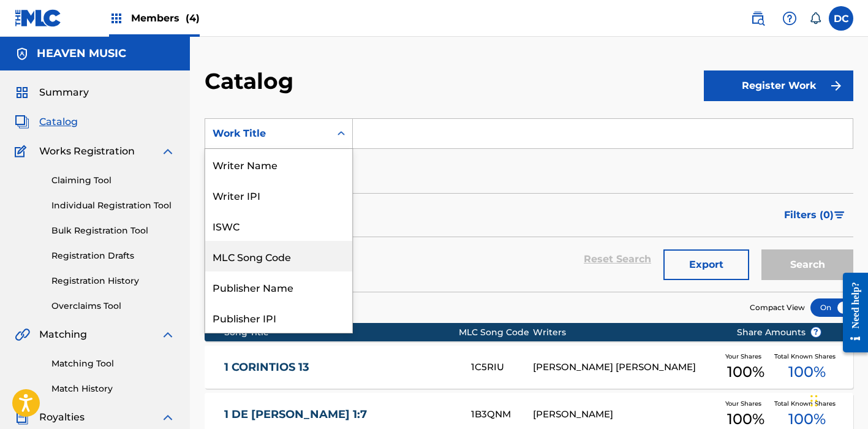 This screenshot has width=868, height=429. Describe the element at coordinates (38, 18) in the screenshot. I see `img: MLC Logo` at that location.